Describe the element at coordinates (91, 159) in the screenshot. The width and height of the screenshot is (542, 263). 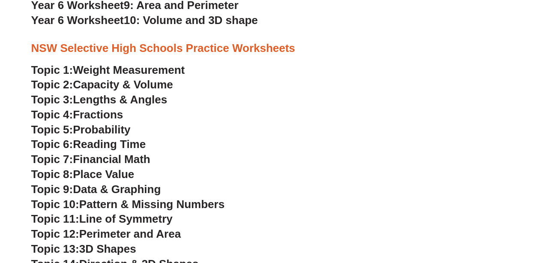
I see `a: Topic 7:Financial Math` at that location.